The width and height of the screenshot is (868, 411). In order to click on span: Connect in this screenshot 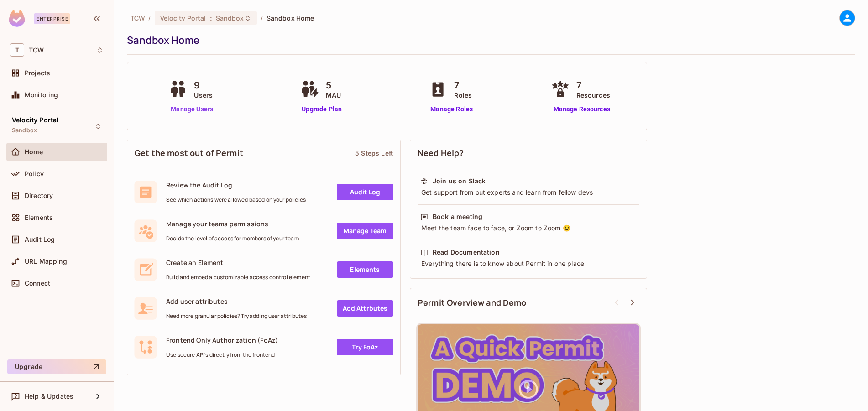, I will do `click(38, 283)`.